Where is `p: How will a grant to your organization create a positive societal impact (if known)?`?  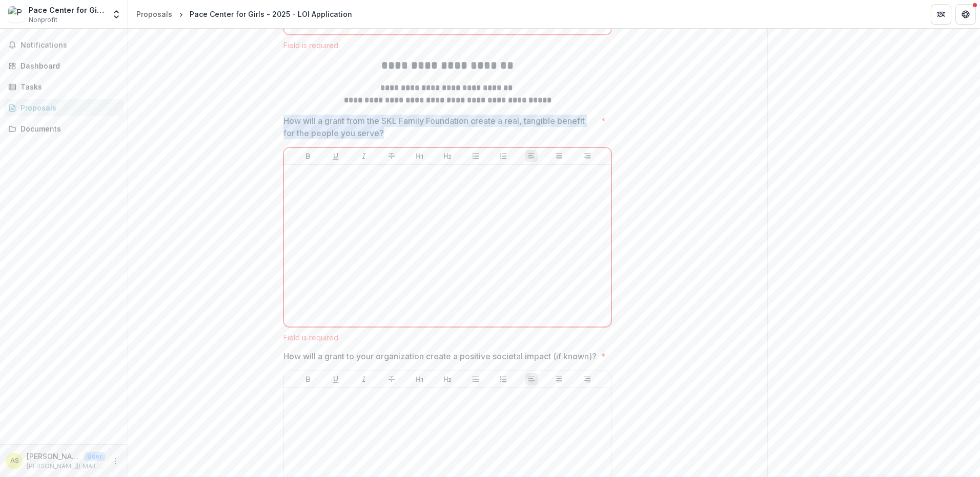
p: How will a grant to your organization create a positive societal impact (if known)? is located at coordinates (439, 356).